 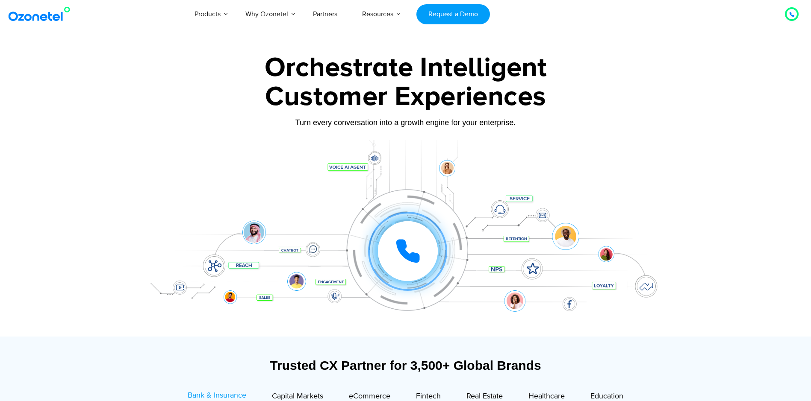 I want to click on span: Healthcare, so click(x=546, y=397).